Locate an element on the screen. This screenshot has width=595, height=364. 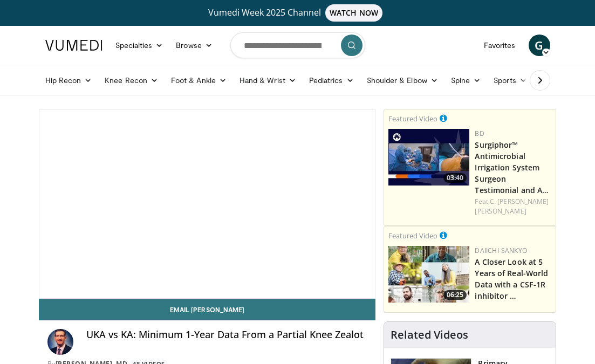
a: Knee Recon is located at coordinates (131, 81).